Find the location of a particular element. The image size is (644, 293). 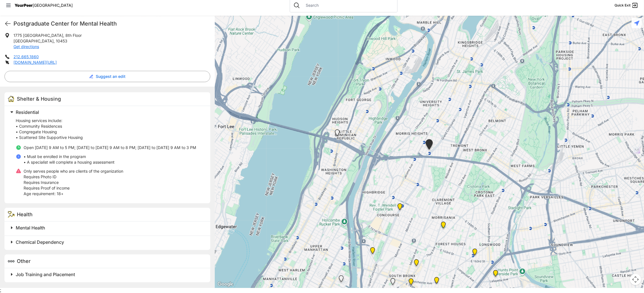

span: Age requirement: is located at coordinates (40, 193).